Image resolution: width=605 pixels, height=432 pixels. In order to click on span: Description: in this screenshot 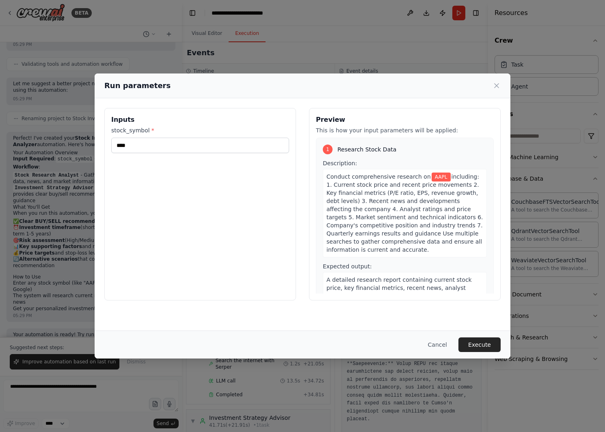, I will do `click(340, 163)`.